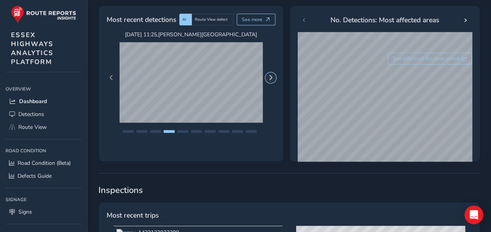 Image resolution: width=491 pixels, height=232 pixels. I want to click on a: Signs, so click(43, 212).